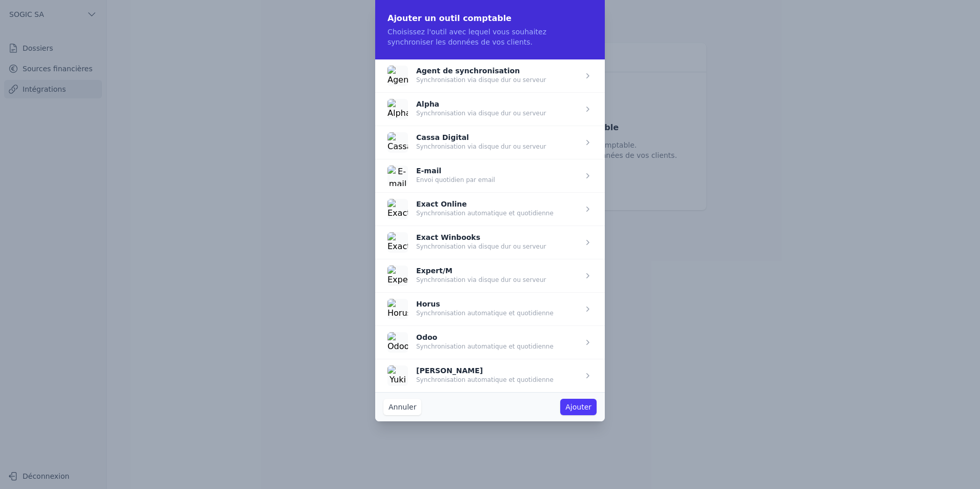 The height and width of the screenshot is (489, 980). What do you see at coordinates (485, 304) in the screenshot?
I see `p: Horus` at bounding box center [485, 304].